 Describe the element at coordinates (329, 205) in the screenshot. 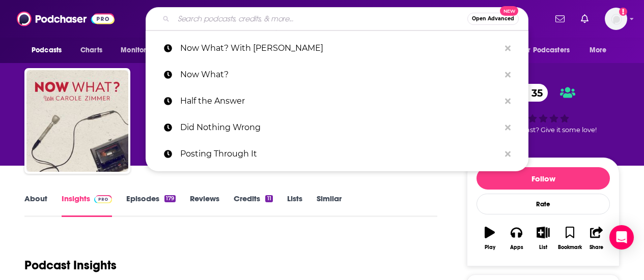

I see `a: Similar` at that location.